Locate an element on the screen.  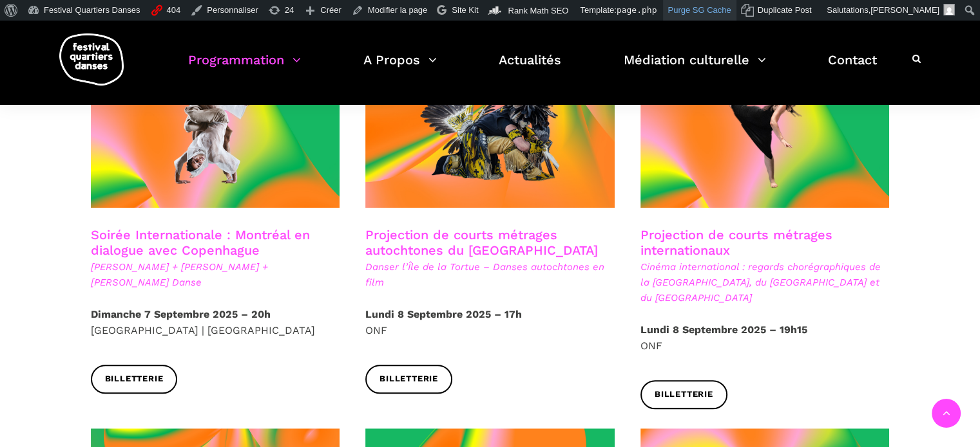
a: A Propos is located at coordinates (400, 68).